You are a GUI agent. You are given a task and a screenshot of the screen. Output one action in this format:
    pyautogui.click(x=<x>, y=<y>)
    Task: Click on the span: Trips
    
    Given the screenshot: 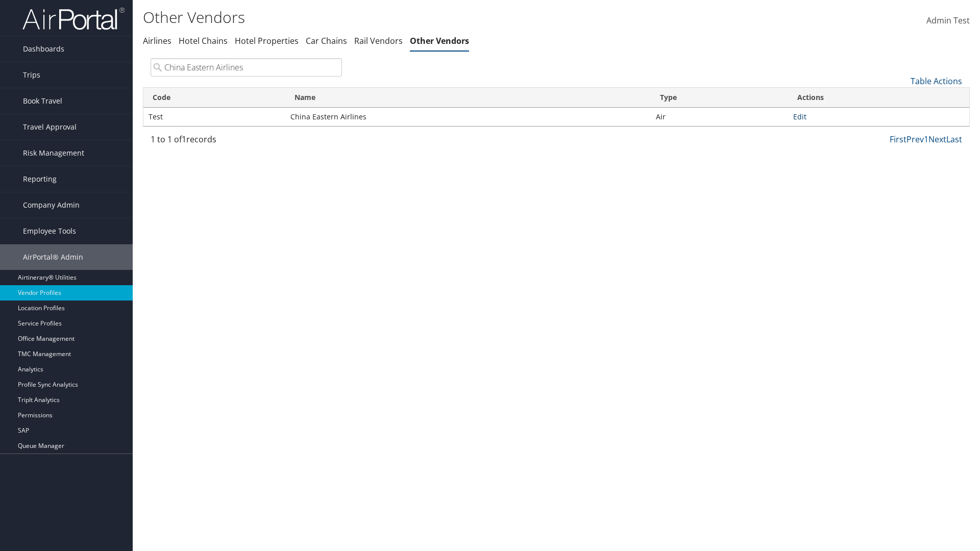 What is the action you would take?
    pyautogui.click(x=32, y=75)
    